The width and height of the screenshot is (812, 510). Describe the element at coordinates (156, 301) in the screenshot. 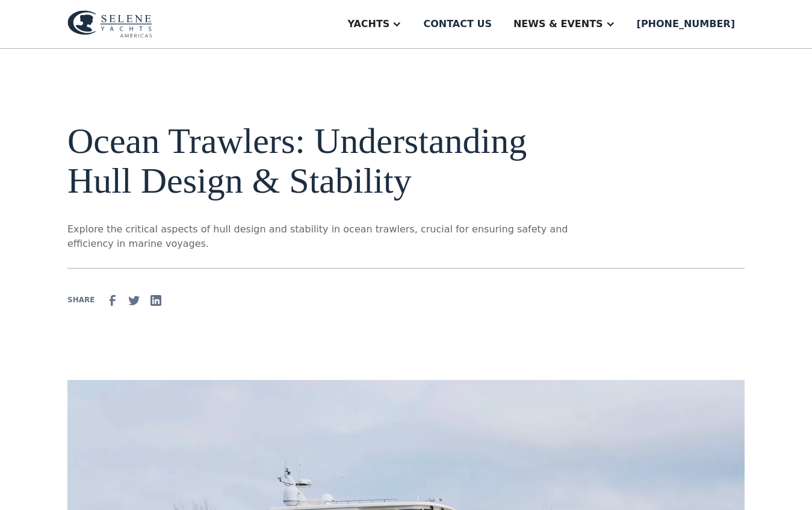

I see `img: Linkedin` at that location.